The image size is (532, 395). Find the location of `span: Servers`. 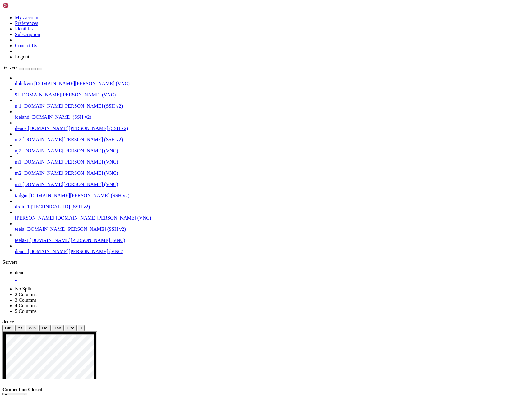

span: Servers is located at coordinates (10, 67).